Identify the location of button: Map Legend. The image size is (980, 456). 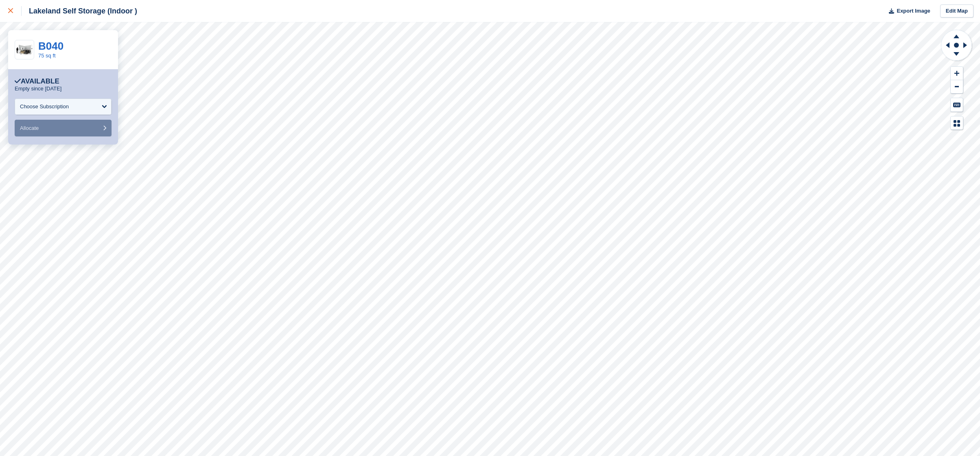
(957, 123).